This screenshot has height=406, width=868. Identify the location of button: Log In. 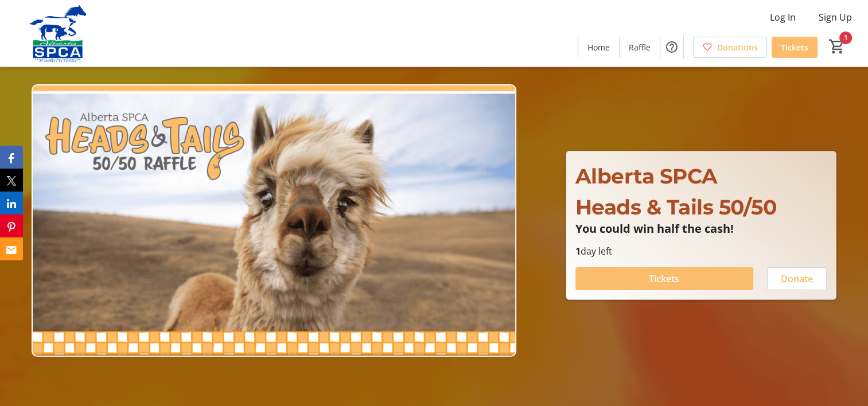
(782, 17).